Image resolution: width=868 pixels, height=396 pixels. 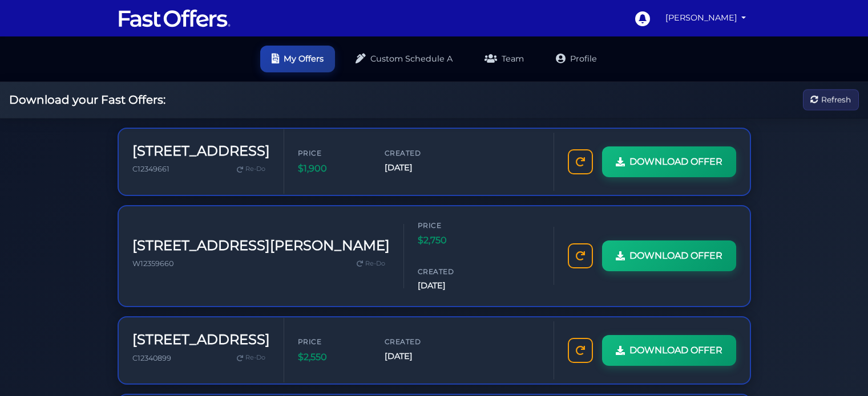 What do you see at coordinates (831, 100) in the screenshot?
I see `button: Refresh` at bounding box center [831, 100].